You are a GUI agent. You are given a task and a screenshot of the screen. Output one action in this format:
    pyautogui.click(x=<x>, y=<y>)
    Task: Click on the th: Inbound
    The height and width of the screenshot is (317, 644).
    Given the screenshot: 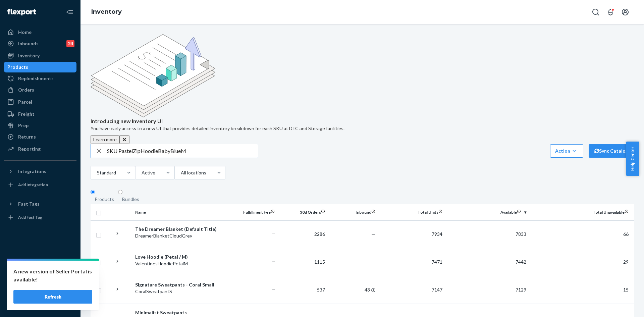 What is the action you would take?
    pyautogui.click(x=352, y=212)
    